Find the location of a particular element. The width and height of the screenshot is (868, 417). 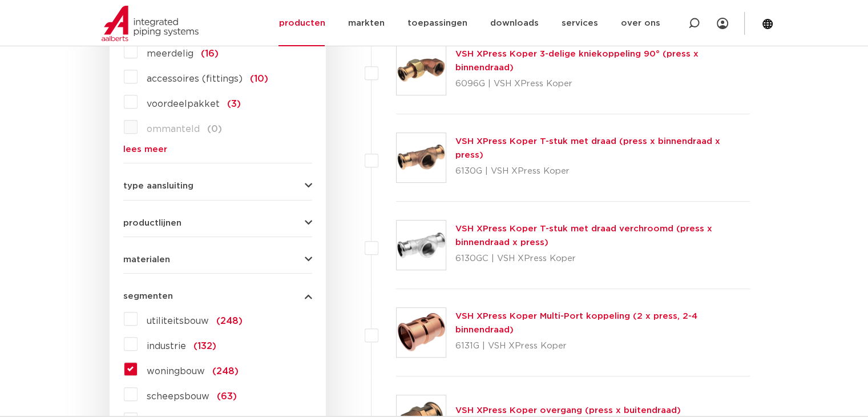

span: (0) is located at coordinates (215, 129).